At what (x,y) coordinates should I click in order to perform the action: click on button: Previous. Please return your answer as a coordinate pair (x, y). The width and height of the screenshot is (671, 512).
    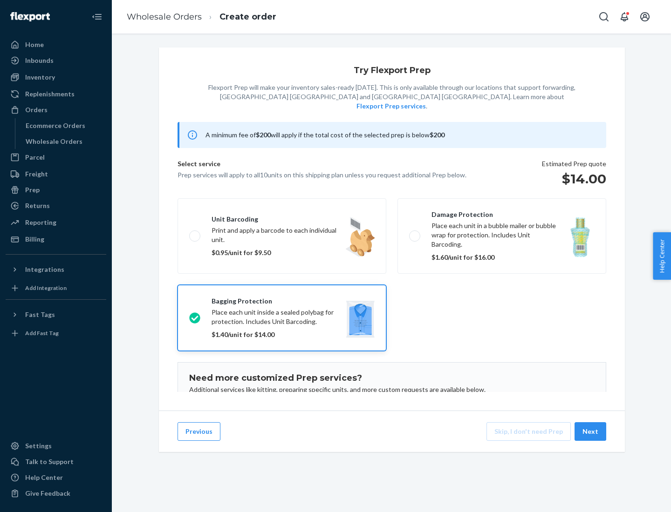
    Looking at the image, I should click on (199, 432).